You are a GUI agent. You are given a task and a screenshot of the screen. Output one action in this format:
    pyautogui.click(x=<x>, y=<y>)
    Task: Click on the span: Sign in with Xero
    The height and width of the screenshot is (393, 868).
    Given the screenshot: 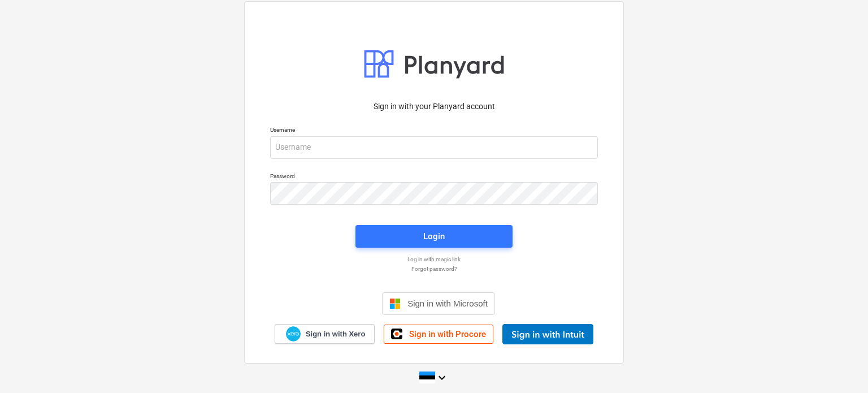 What is the action you would take?
    pyautogui.click(x=335, y=334)
    